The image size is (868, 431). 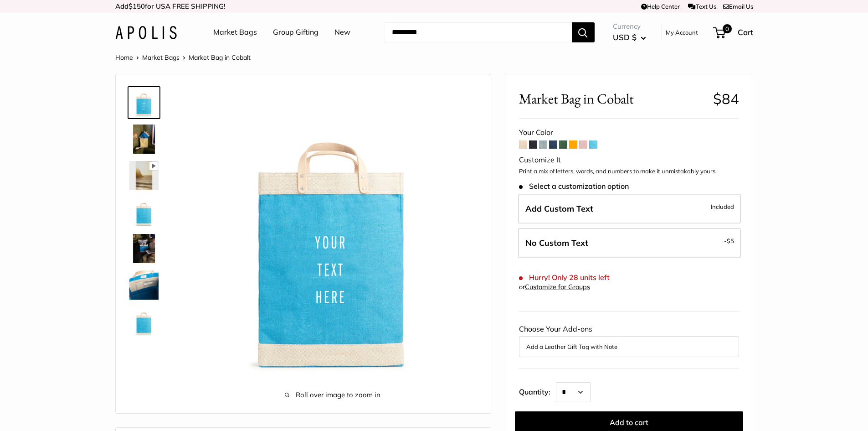 I want to click on span: Cart, so click(x=746, y=32).